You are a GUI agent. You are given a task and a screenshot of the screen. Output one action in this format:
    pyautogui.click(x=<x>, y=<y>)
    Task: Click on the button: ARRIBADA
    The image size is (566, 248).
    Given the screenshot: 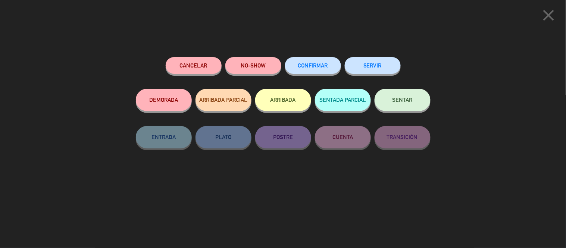 What is the action you would take?
    pyautogui.click(x=283, y=100)
    